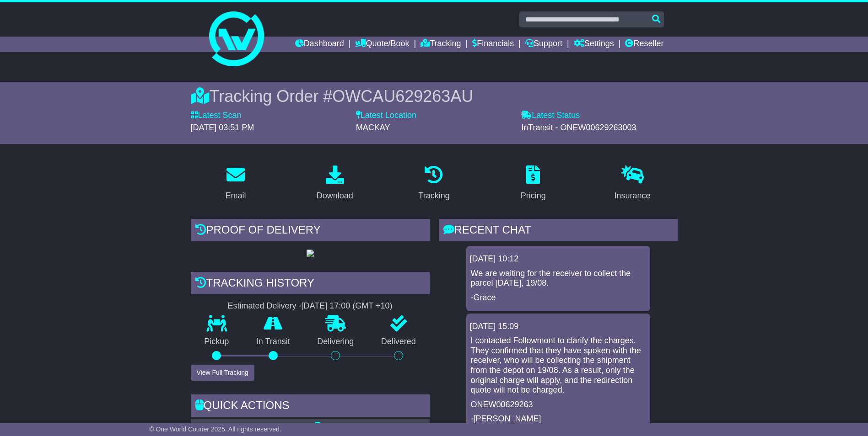 This screenshot has height=436, width=868. Describe the element at coordinates (335, 184) in the screenshot. I see `a: Download` at that location.